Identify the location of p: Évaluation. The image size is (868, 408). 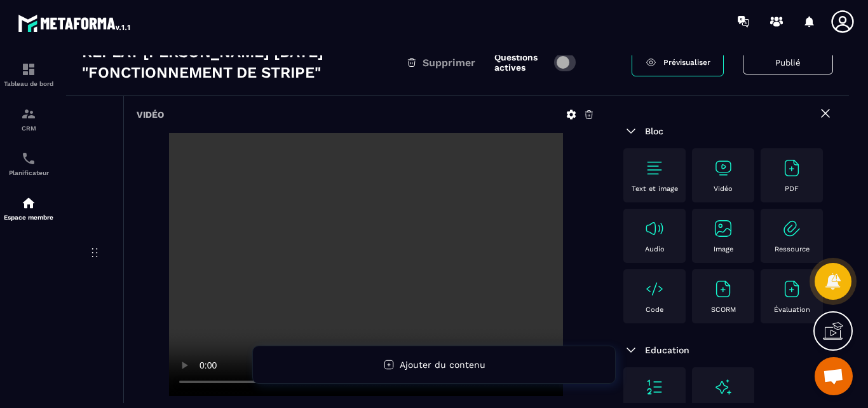
(792, 309).